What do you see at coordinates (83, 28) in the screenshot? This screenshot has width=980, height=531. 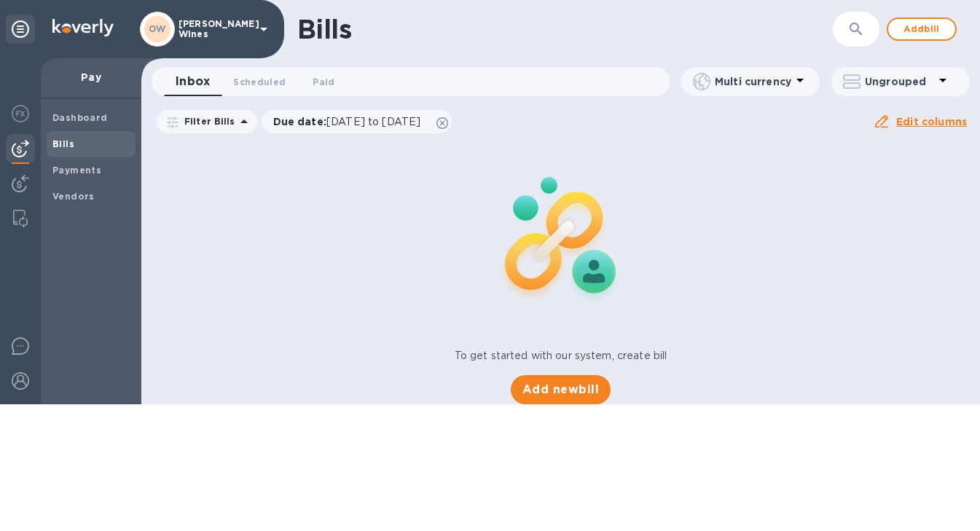 I see `img: Logo` at bounding box center [83, 28].